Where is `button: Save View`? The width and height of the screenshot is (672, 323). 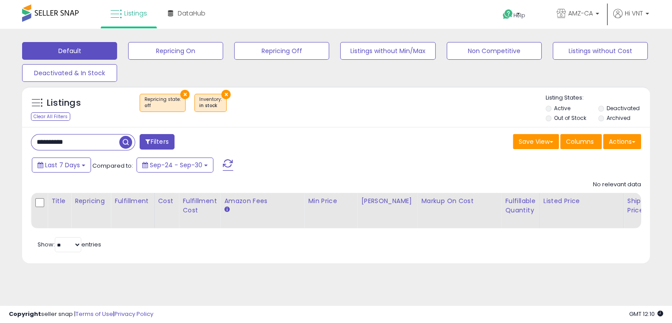
button: Save View is located at coordinates (536, 141).